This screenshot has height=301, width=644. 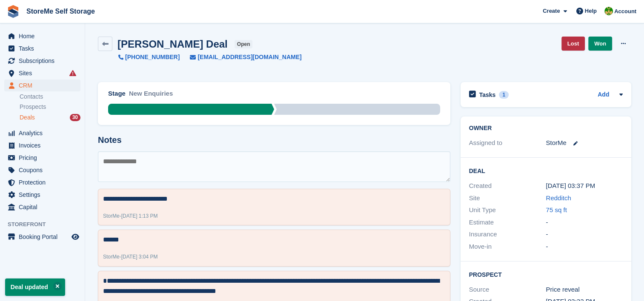 I want to click on div: Site, so click(x=507, y=198).